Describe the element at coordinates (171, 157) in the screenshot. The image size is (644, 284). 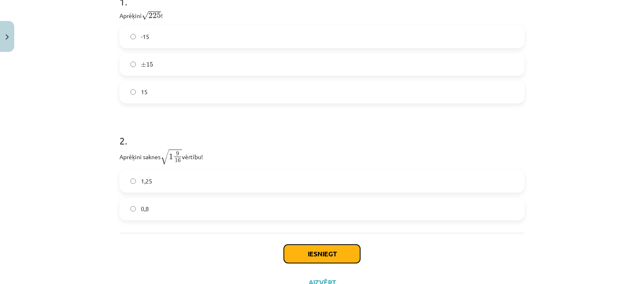
I see `span: 1` at that location.